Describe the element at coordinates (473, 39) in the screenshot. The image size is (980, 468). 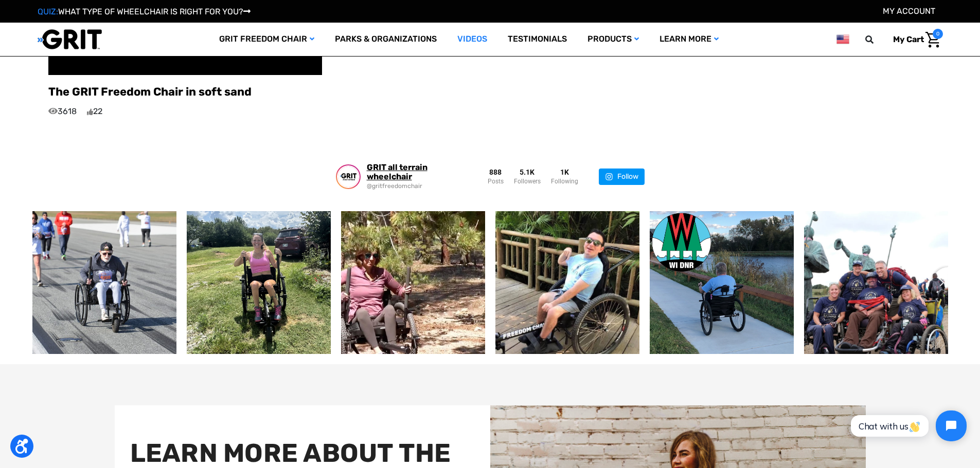
I see `a: Videos` at that location.